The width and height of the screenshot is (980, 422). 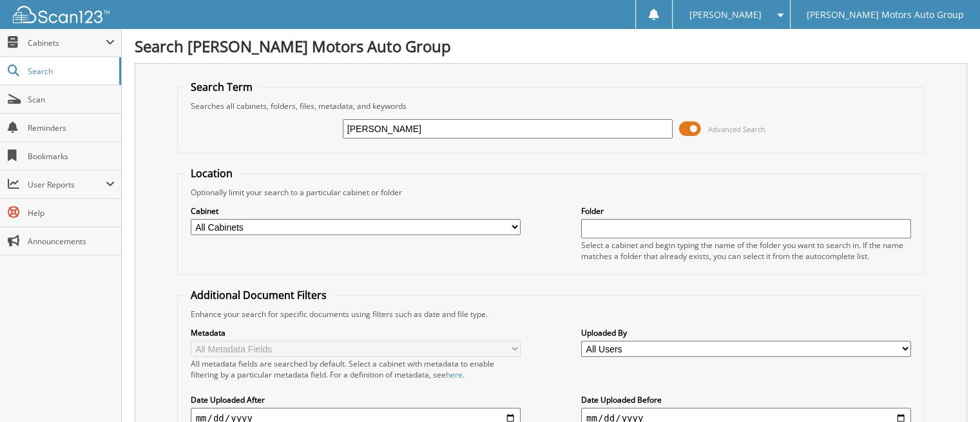 I want to click on label: Metadata, so click(x=356, y=333).